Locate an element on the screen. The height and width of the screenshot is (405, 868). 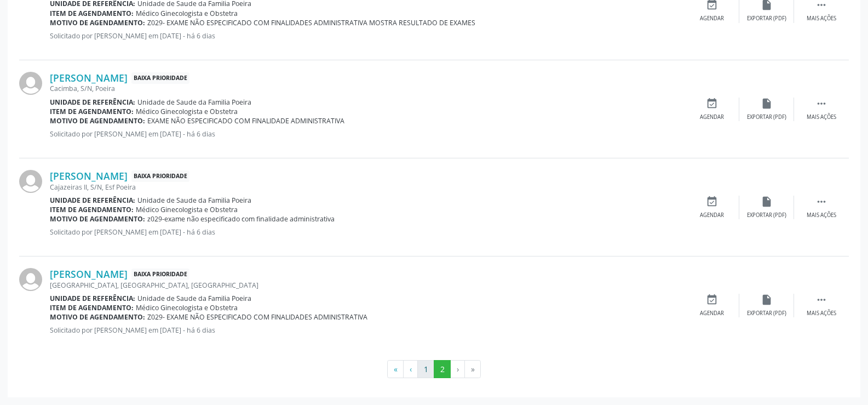
span: Z029- EXAME NÃO ESPECIFICADO COM FINALIDADES ADMINISTRATIVA is located at coordinates (258, 317).